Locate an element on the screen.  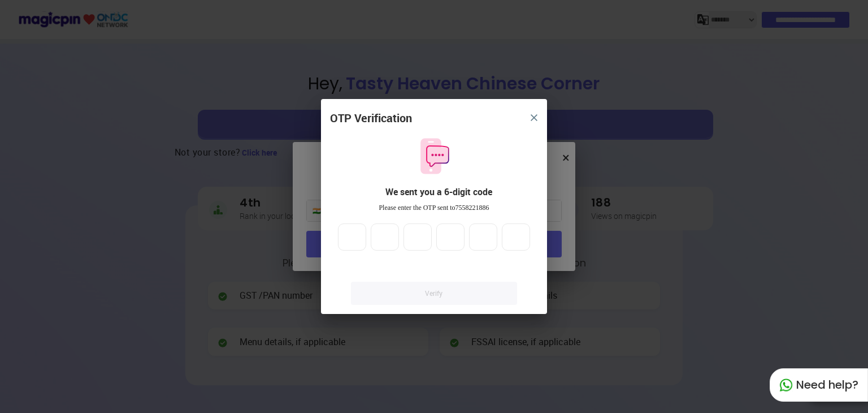
img: otpMessageIcon.11fa9bf9.svg is located at coordinates (434, 156).